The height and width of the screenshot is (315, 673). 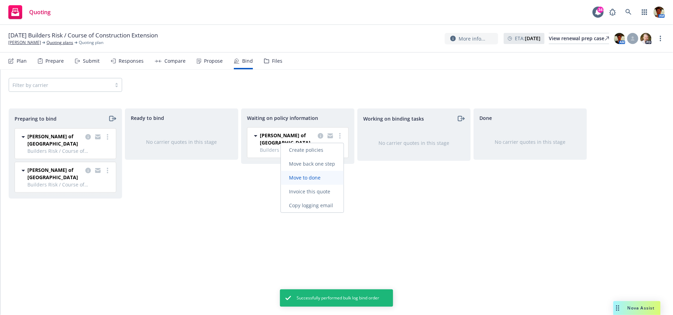 I want to click on div: Submit, so click(x=91, y=61).